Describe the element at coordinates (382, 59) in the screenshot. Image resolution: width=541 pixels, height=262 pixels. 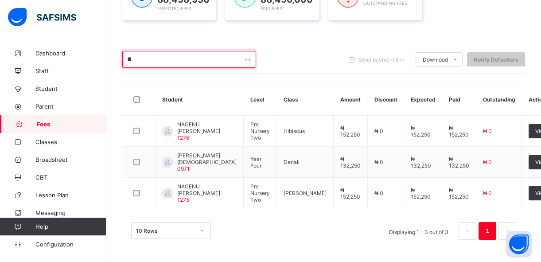
I see `span: Send payment link` at that location.